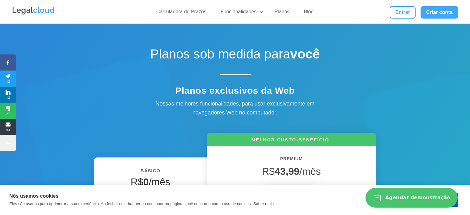 The width and height of the screenshot is (470, 215). I want to click on h4: Planos exclusivos da Web, so click(235, 92).